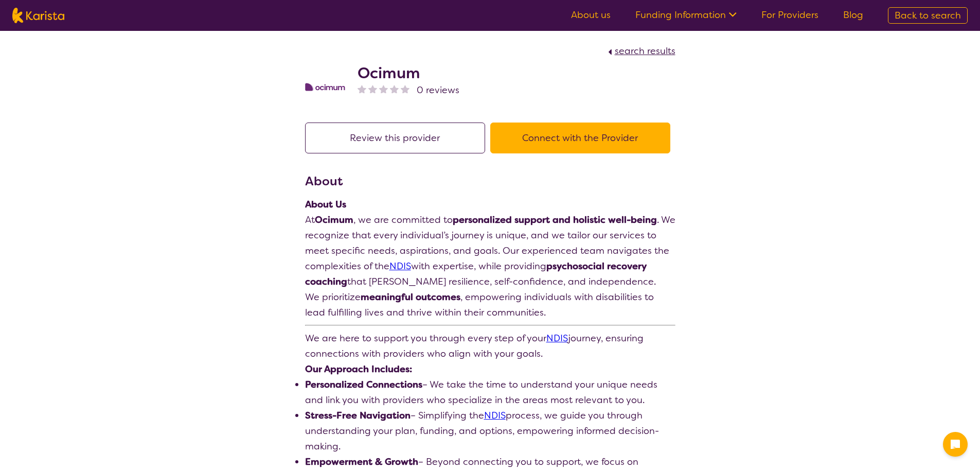 Image resolution: width=980 pixels, height=469 pixels. What do you see at coordinates (853, 15) in the screenshot?
I see `a: Blog` at bounding box center [853, 15].